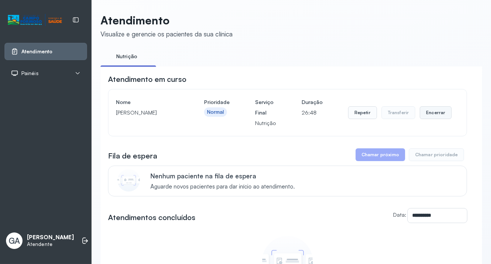  What do you see at coordinates (312, 102) in the screenshot?
I see `h4: Duração` at bounding box center [312, 102].